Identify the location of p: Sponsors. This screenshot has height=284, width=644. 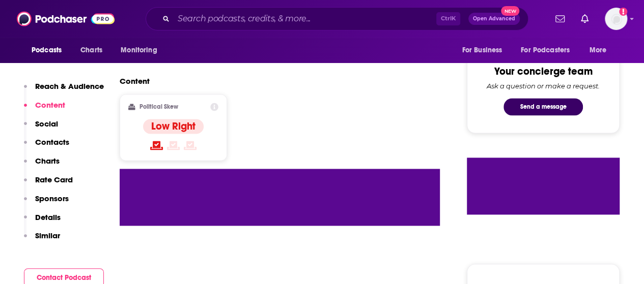
(52, 198).